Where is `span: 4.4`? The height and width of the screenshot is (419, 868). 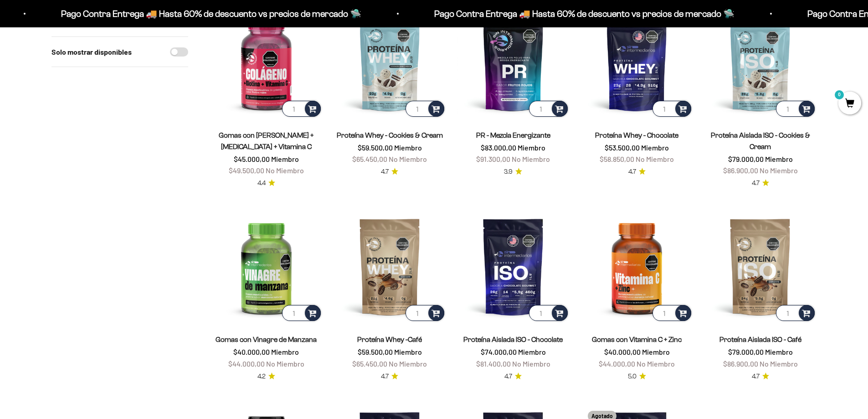 span: 4.4 is located at coordinates (262, 183).